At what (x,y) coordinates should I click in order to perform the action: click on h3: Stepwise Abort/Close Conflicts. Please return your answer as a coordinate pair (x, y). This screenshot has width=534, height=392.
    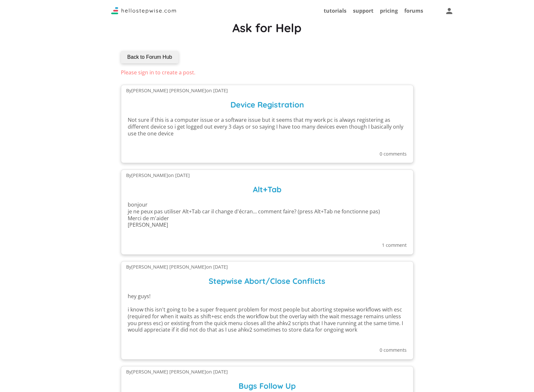
    Looking at the image, I should click on (267, 279).